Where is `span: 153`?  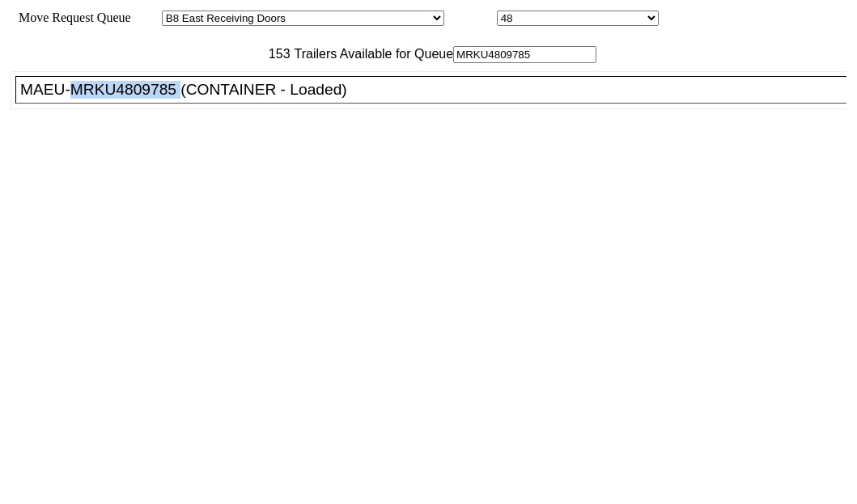 span: 153 is located at coordinates (275, 53).